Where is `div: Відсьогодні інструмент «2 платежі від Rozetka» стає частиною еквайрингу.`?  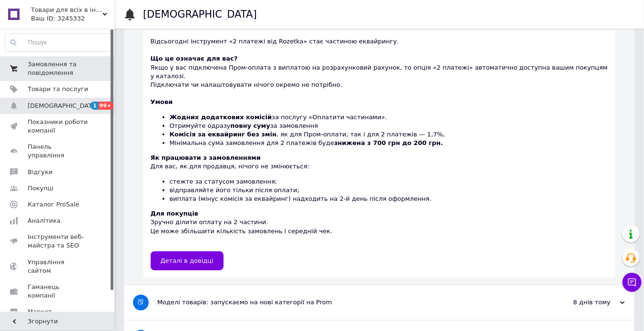 div: Відсьогодні інструмент «2 платежі від Rozetka» стає частиною еквайрингу. is located at coordinates (380, 46).